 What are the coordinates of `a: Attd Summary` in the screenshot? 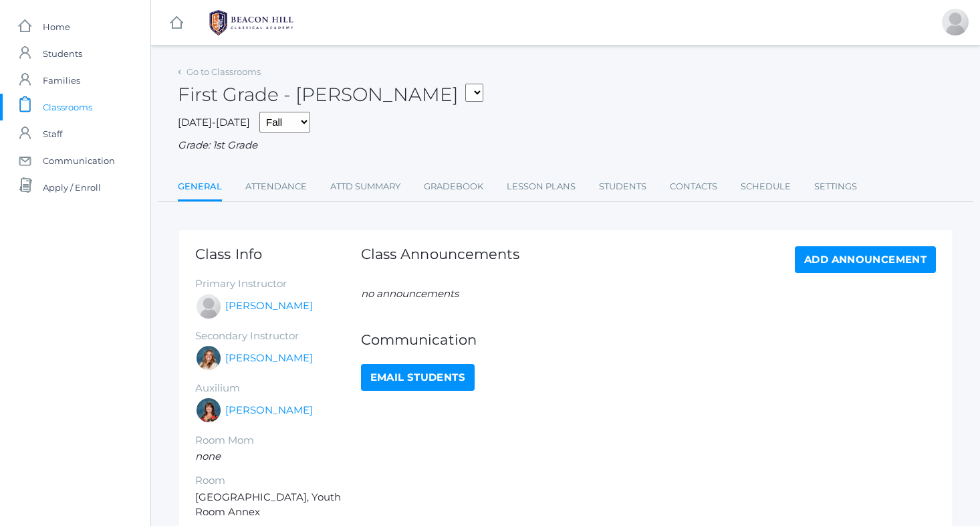 It's located at (365, 186).